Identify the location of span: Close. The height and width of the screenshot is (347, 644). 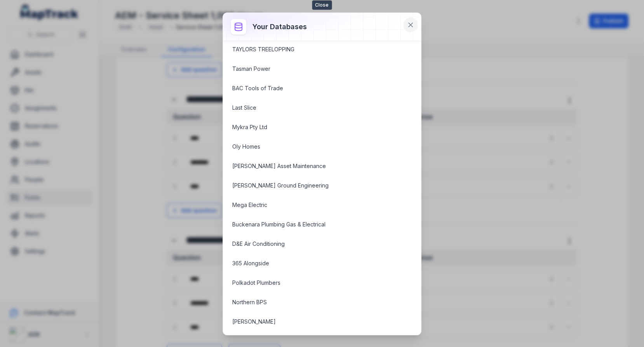
(322, 5).